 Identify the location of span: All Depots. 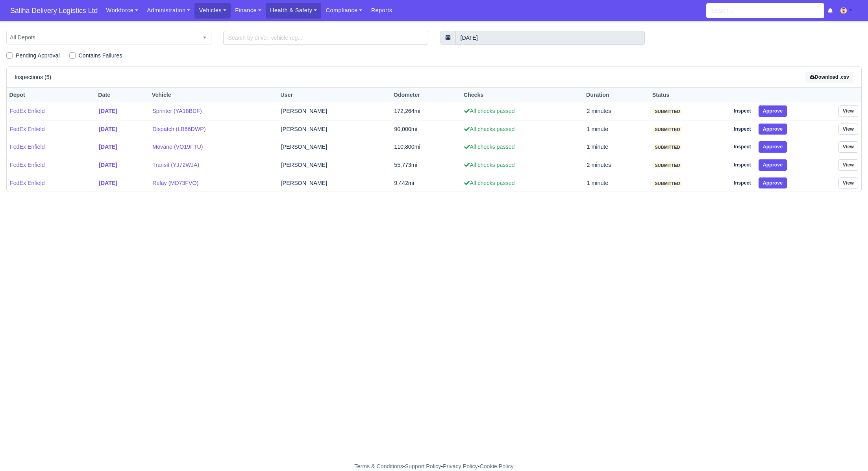
(108, 37).